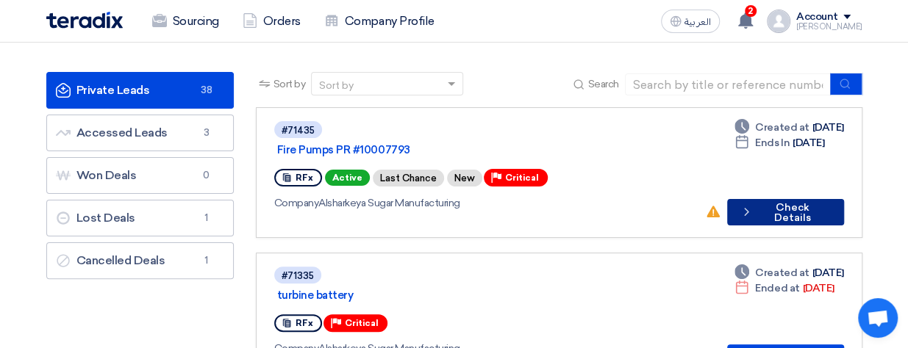 The image size is (908, 348). I want to click on button: Check Details, so click(785, 212).